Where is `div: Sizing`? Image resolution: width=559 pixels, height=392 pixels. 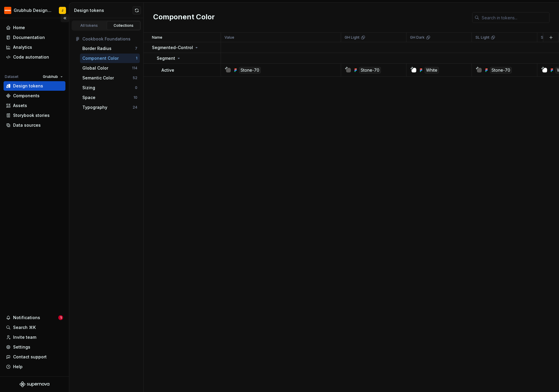 div: Sizing is located at coordinates (89, 88).